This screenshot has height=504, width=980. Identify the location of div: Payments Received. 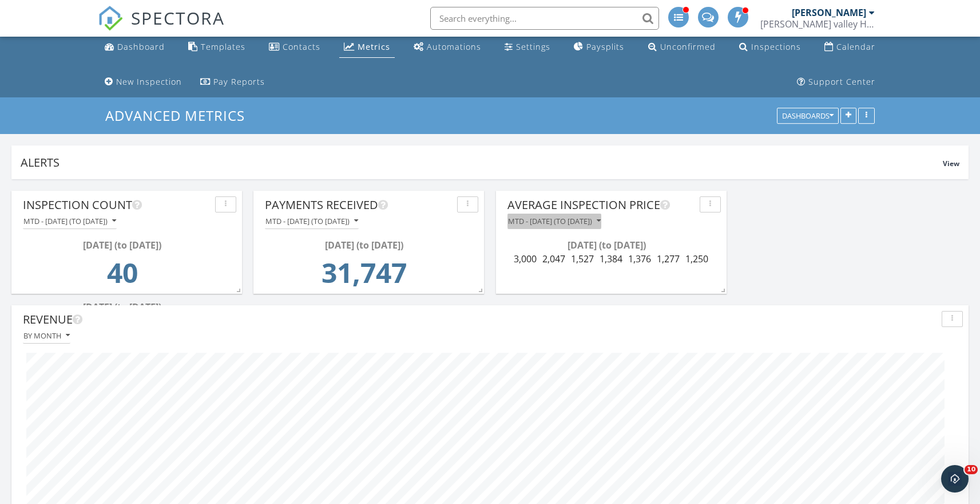
(359, 205).